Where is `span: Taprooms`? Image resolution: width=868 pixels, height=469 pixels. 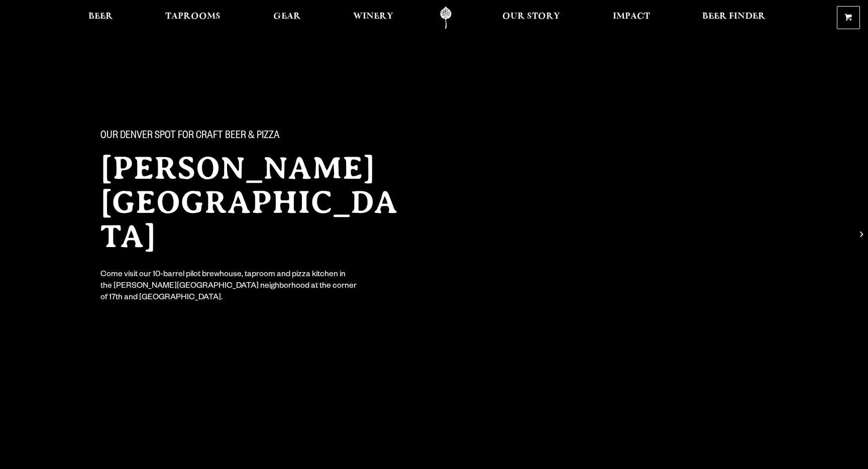 span: Taprooms is located at coordinates (193, 17).